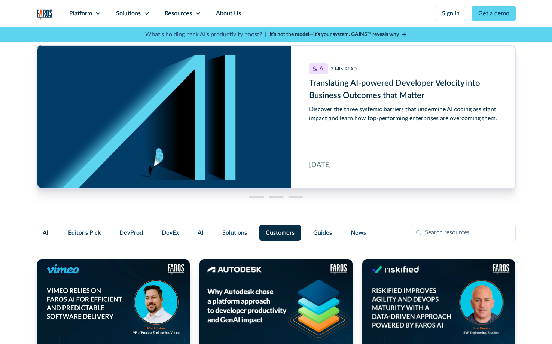  What do you see at coordinates (463, 233) in the screenshot?
I see `input: Search resources` at bounding box center [463, 233].